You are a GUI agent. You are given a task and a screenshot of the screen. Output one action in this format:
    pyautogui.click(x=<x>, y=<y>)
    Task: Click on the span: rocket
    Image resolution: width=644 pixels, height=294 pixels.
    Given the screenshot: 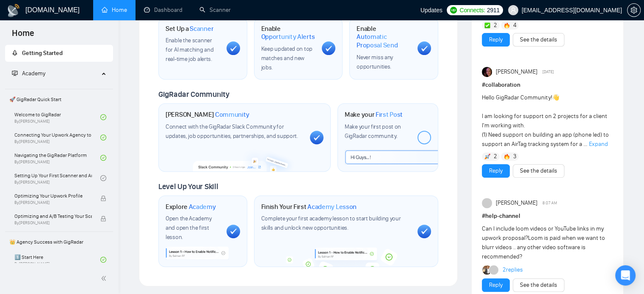 What is the action you would take?
    pyautogui.click(x=15, y=53)
    